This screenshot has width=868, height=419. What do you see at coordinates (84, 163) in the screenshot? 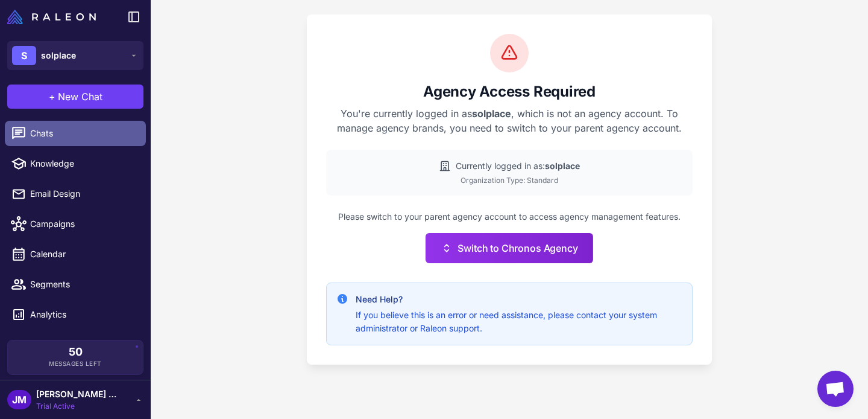
I see `span: Knowledge` at bounding box center [84, 163].